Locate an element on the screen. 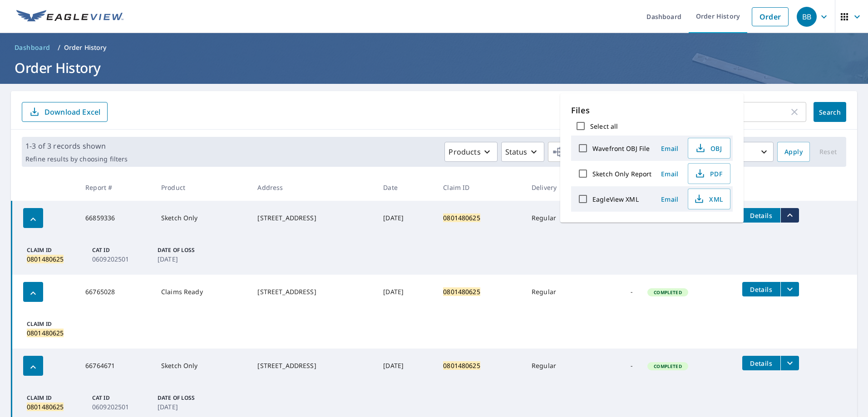 The width and height of the screenshot is (868, 417). td: Claims Ready is located at coordinates (202, 292).